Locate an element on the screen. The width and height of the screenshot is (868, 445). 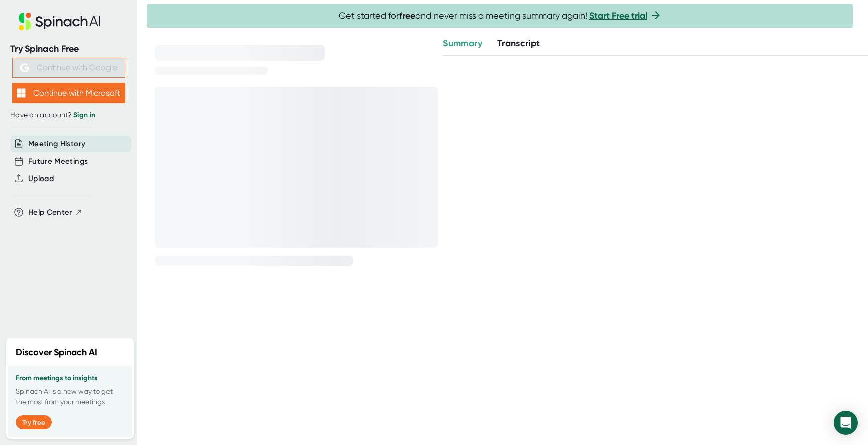
h2: Discover Spinach AI is located at coordinates (56, 352).